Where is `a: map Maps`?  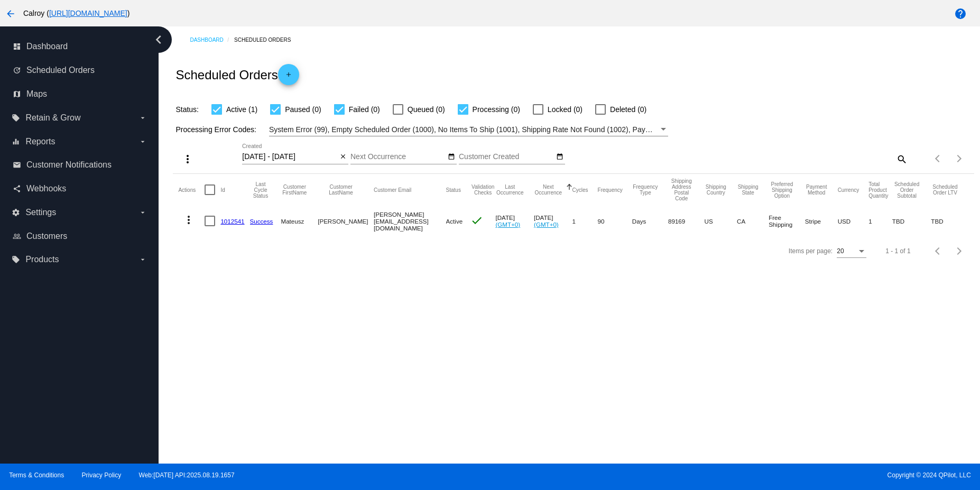 a: map Maps is located at coordinates (79, 94).